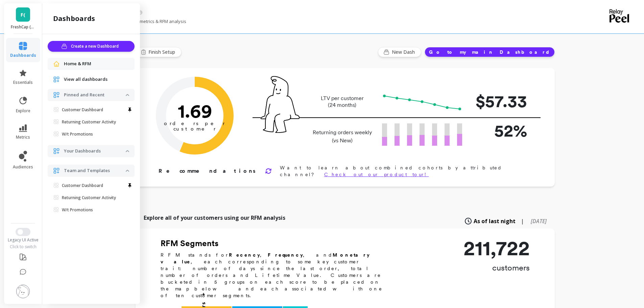 The height and width of the screenshot is (308, 644). I want to click on p: Team and Templates, so click(95, 171).